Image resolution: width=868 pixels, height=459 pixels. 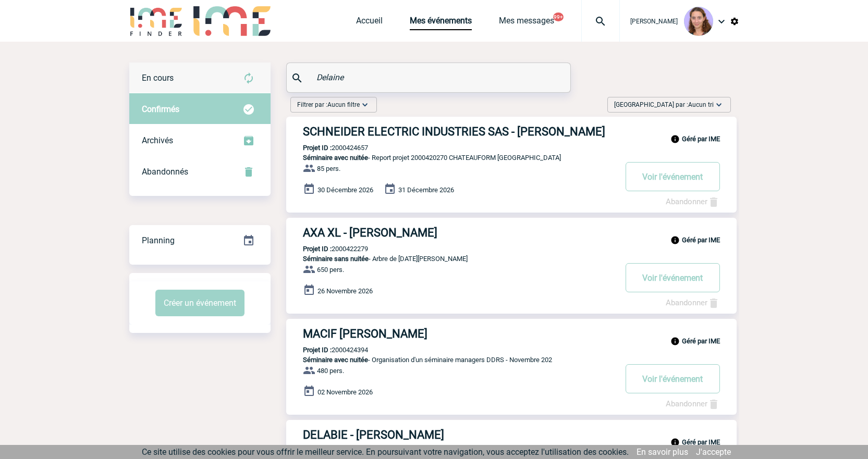 I want to click on span: Aucun tri, so click(x=701, y=105).